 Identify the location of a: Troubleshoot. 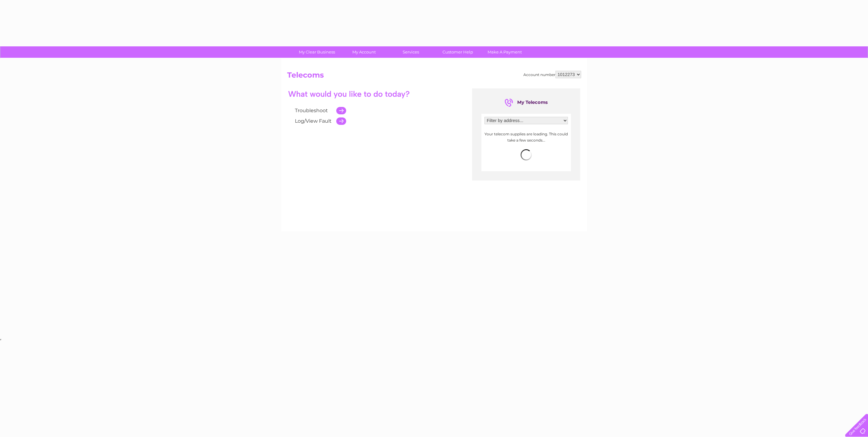
(311, 110).